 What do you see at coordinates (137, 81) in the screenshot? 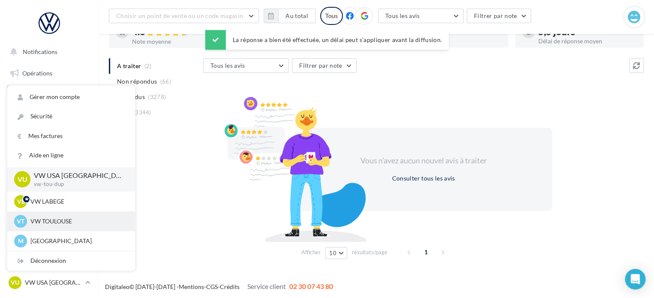
I see `span: Non répondus` at bounding box center [137, 81].